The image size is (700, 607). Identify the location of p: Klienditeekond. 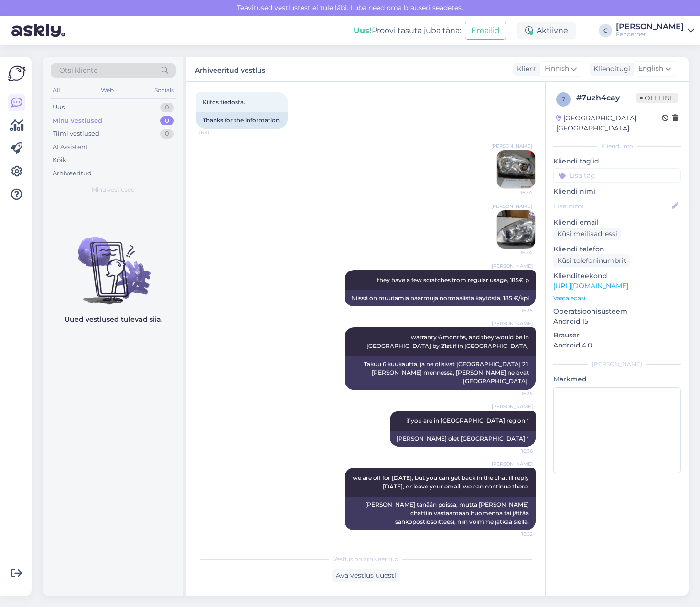
(617, 276).